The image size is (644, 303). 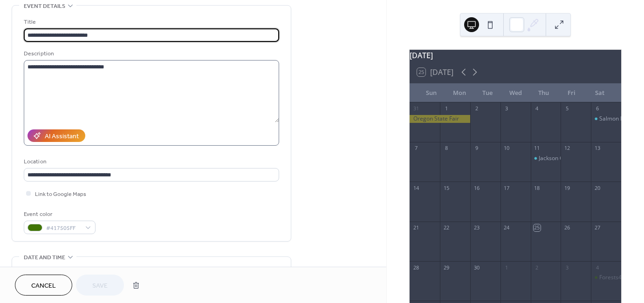 I want to click on span: Date and time, so click(x=45, y=258).